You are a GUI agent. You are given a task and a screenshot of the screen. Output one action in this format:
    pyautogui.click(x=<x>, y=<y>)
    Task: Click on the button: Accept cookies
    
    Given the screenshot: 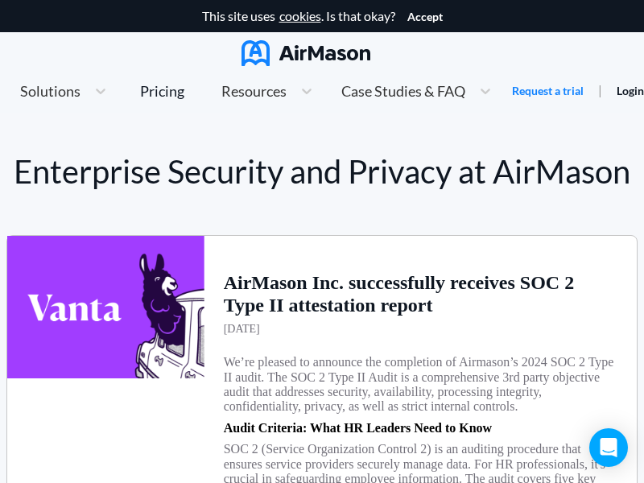 What is the action you would take?
    pyautogui.click(x=425, y=17)
    